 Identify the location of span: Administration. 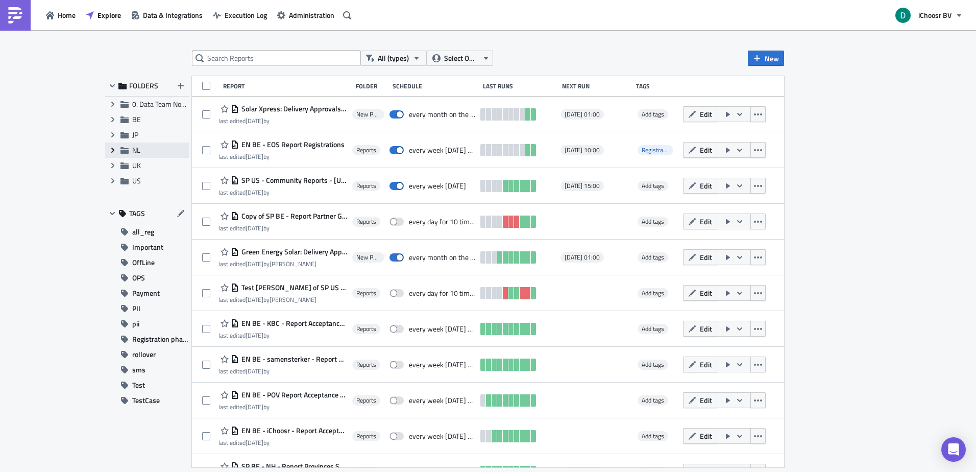
(311, 15).